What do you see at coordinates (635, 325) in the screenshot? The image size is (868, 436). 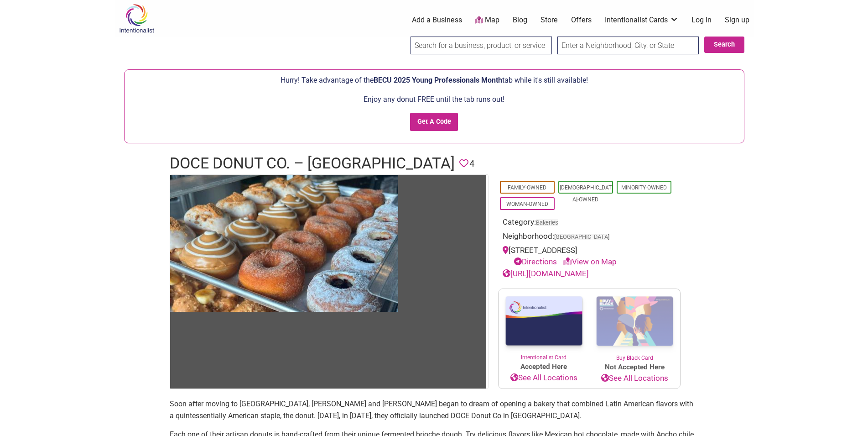 I see `a: Buy Black Card` at bounding box center [635, 325].